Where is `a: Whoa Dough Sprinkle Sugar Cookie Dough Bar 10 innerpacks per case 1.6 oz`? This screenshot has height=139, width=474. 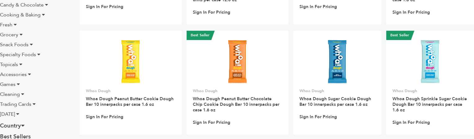 a: Whoa Dough Sprinkle Sugar Cookie Dough Bar 10 innerpacks per case 1.6 oz is located at coordinates (429, 104).